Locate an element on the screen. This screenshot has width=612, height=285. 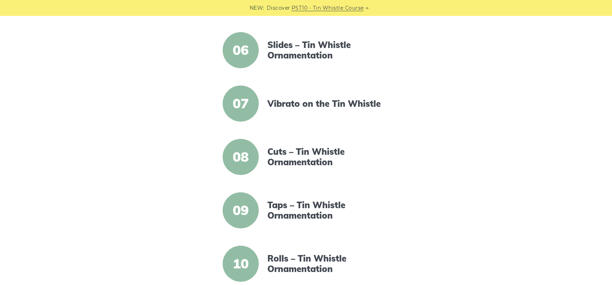
span: NEW: is located at coordinates (257, 8).